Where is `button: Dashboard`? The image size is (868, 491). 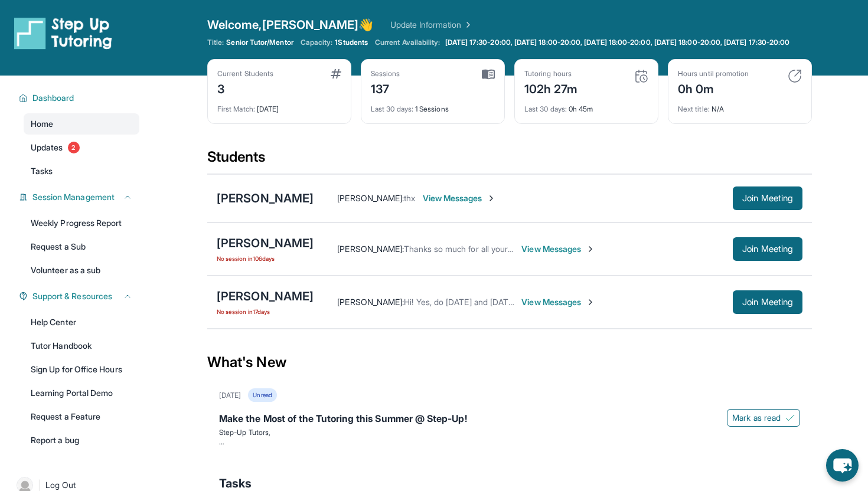
button: Dashboard is located at coordinates (80, 98).